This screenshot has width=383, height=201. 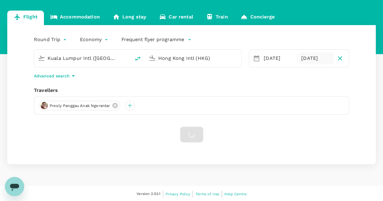 I want to click on span: Presly Panggau Anak Ngerantar, so click(x=80, y=106).